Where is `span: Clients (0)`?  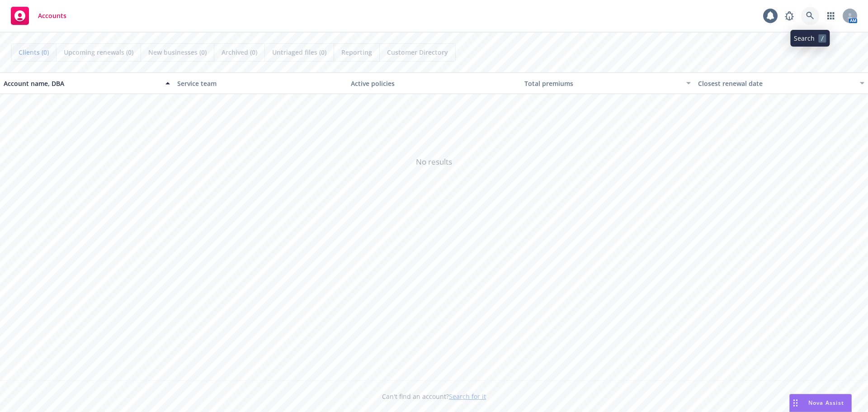
span: Clients (0) is located at coordinates (33, 52).